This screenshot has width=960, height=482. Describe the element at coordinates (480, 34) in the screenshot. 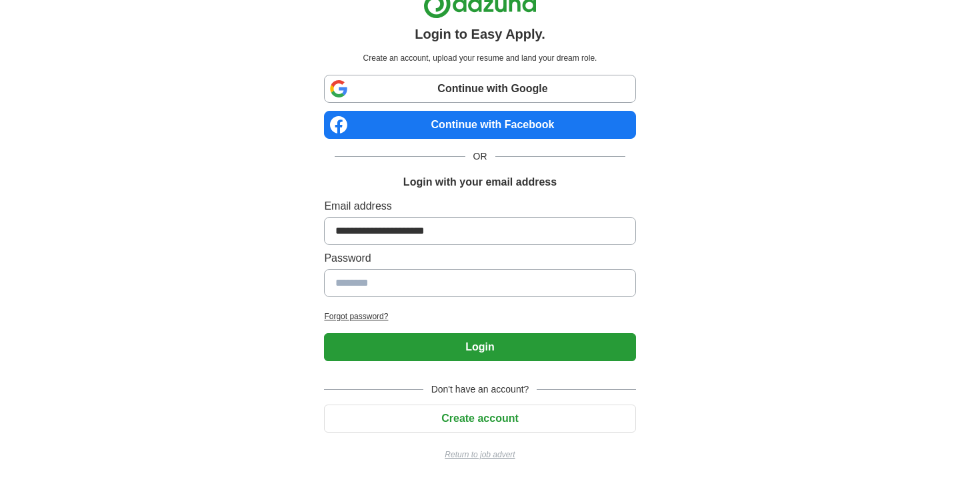

I see `h1: Login to Easy Apply.` at that location.